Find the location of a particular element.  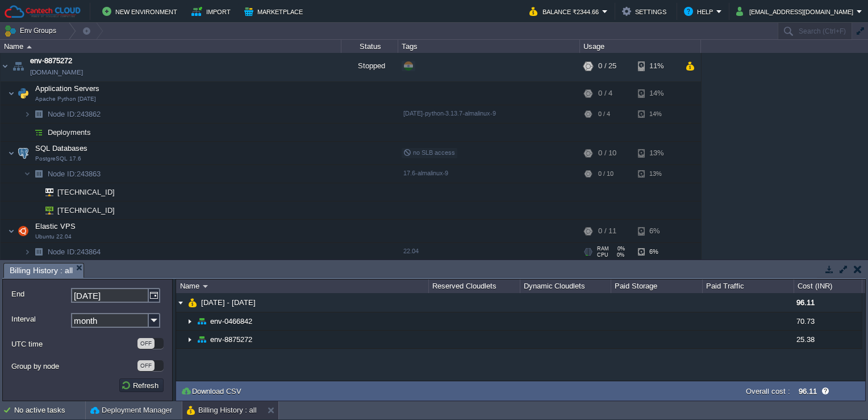

div: Tags is located at coordinates (489, 46).